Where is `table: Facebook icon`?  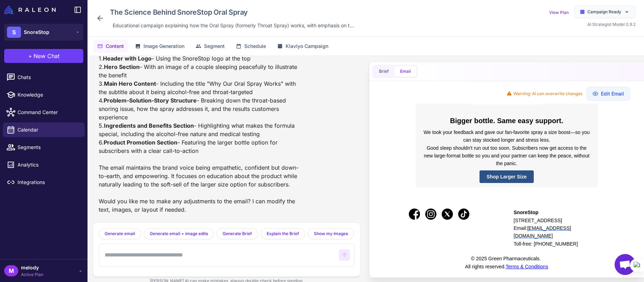
table: Facebook icon is located at coordinates (34, 110).